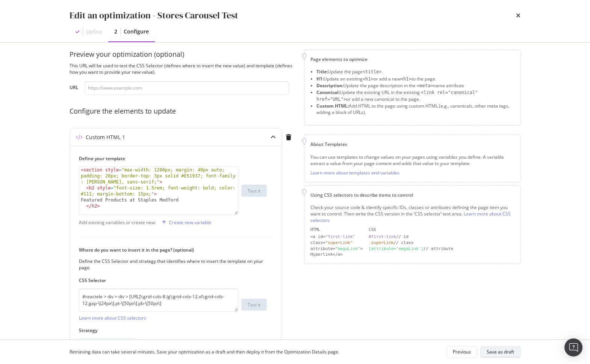  I want to click on label: Define your template, so click(173, 158).